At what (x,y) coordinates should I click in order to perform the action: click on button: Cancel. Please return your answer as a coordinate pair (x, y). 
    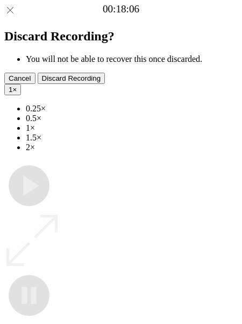
    Looking at the image, I should click on (20, 78).